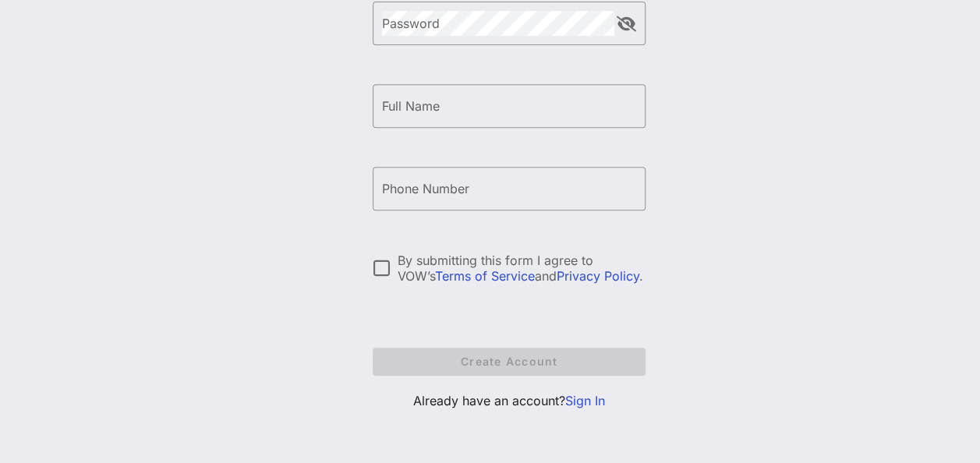  I want to click on a: Terms of Service, so click(485, 276).